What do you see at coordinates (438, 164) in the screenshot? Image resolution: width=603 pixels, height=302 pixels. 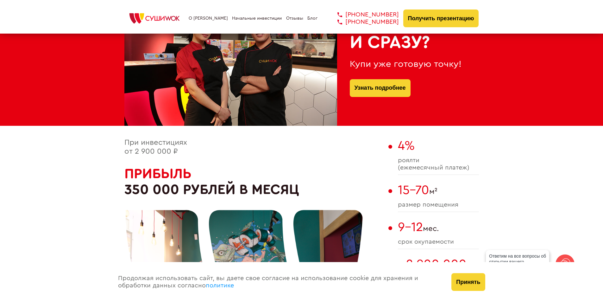 I see `span: роялти (ежемесячный платеж)` at bounding box center [438, 164].